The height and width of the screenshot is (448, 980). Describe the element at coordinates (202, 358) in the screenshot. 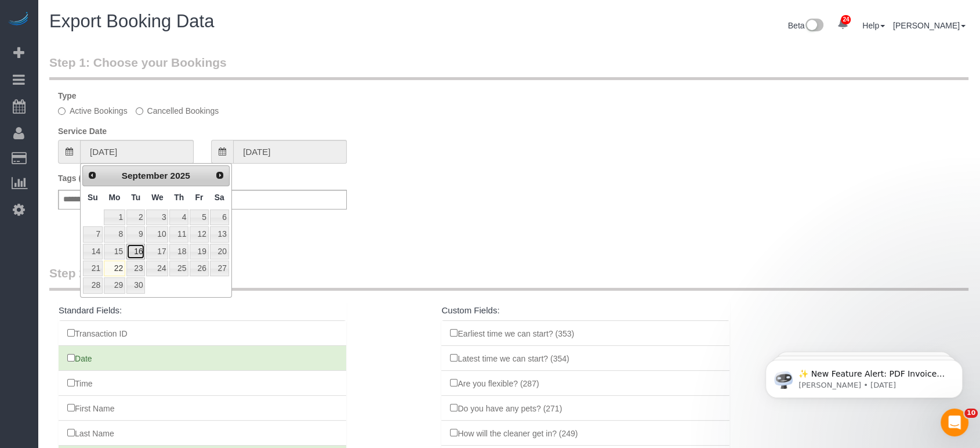

I see `li: Date` at that location.